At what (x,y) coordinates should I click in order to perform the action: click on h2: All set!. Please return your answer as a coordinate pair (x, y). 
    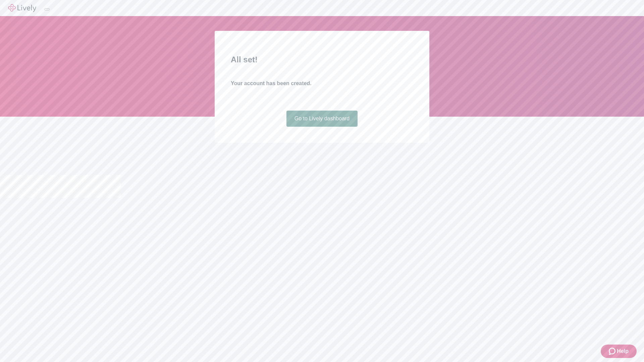
    Looking at the image, I should click on (322, 60).